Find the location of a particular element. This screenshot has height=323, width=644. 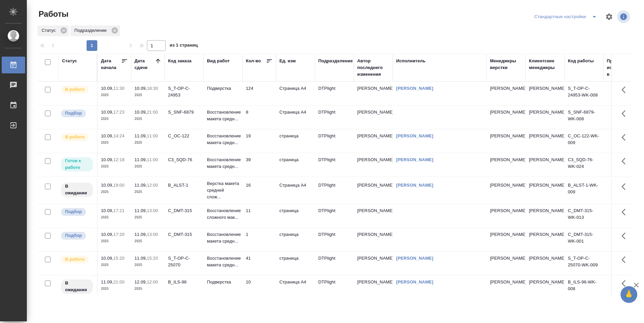

td: B_ALST-1-WK-009 is located at coordinates (584, 190).